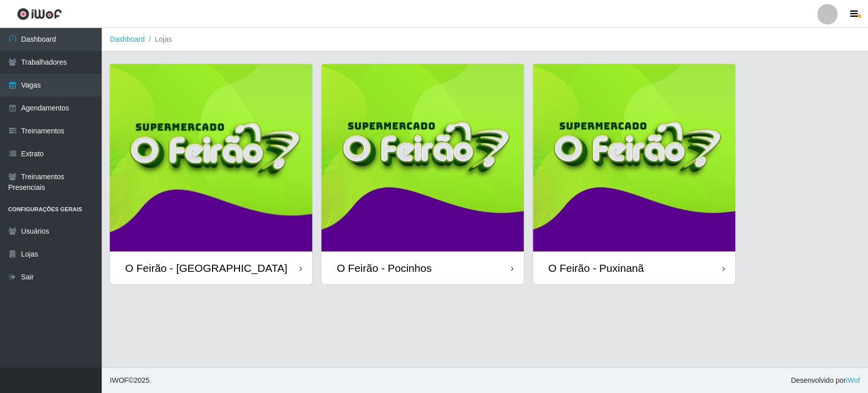 The width and height of the screenshot is (868, 393). What do you see at coordinates (485, 40) in the screenshot?
I see `nav: breadcrumb` at bounding box center [485, 40].